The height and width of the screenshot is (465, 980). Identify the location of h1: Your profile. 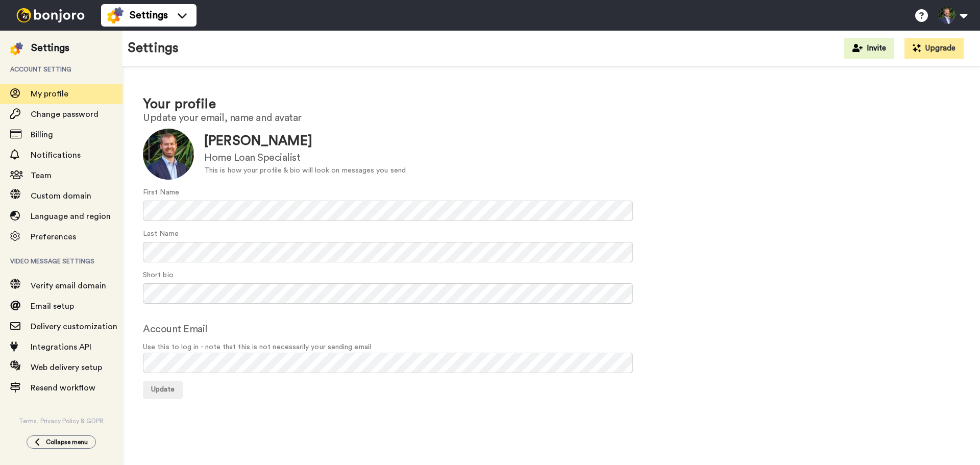
(551, 104).